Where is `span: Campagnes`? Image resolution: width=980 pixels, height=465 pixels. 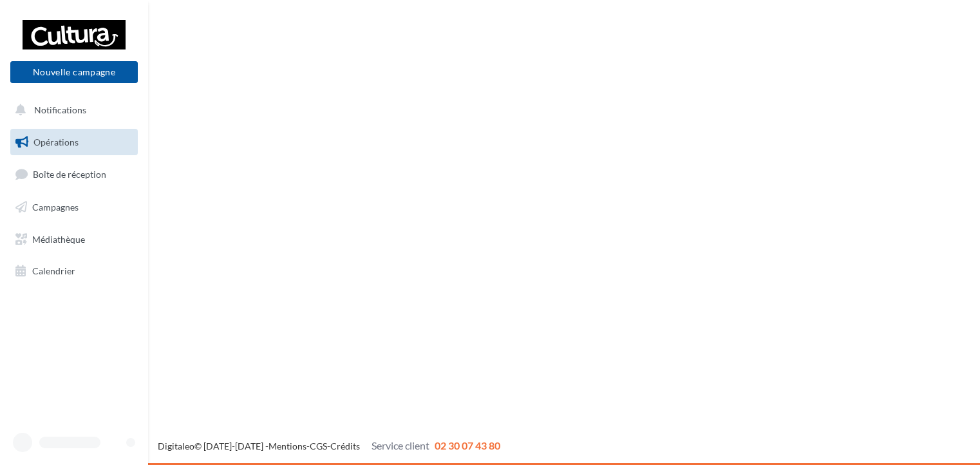 span: Campagnes is located at coordinates (55, 207).